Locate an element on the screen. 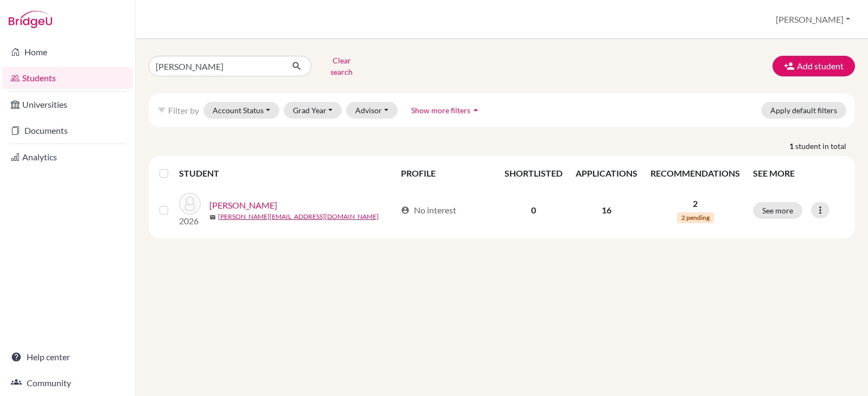  a: Students is located at coordinates (67, 78).